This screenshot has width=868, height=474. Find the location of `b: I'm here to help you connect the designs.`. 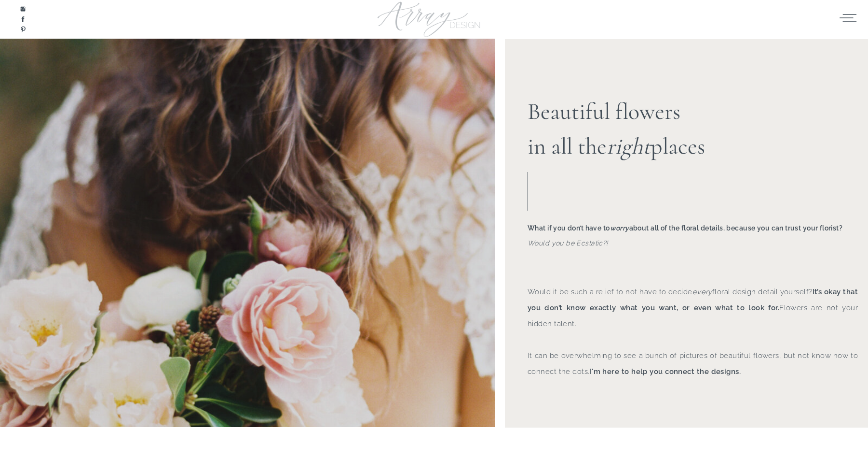

b: I'm here to help you connect the designs. is located at coordinates (665, 371).